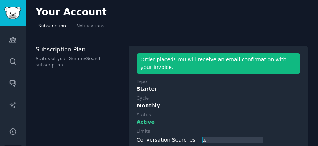 The width and height of the screenshot is (318, 146). I want to click on div: Status, so click(144, 115).